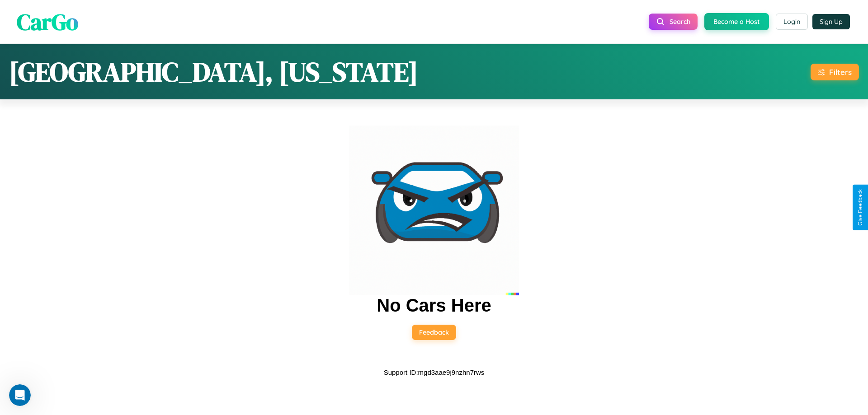 This screenshot has height=415, width=868. What do you see at coordinates (680, 21) in the screenshot?
I see `span: Search` at bounding box center [680, 21].